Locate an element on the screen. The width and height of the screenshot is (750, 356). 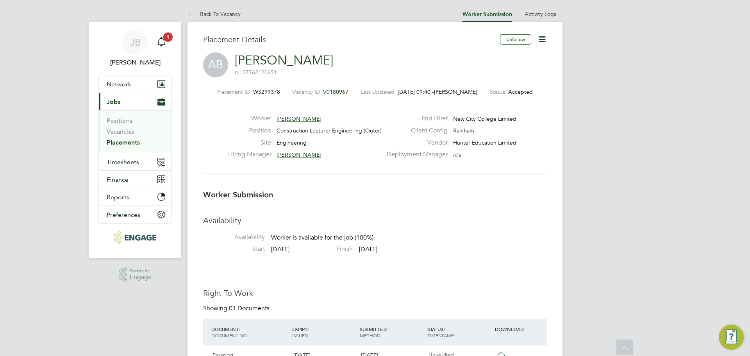
div: EXPIRY is located at coordinates (324, 332).